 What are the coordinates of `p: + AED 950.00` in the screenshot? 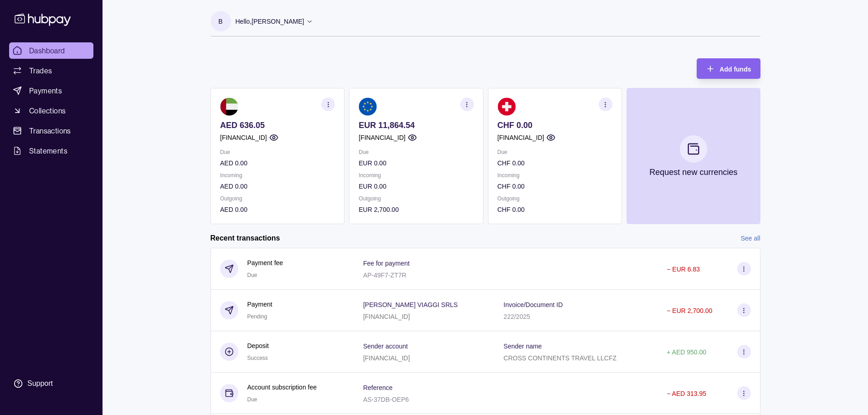 It's located at (686, 352).